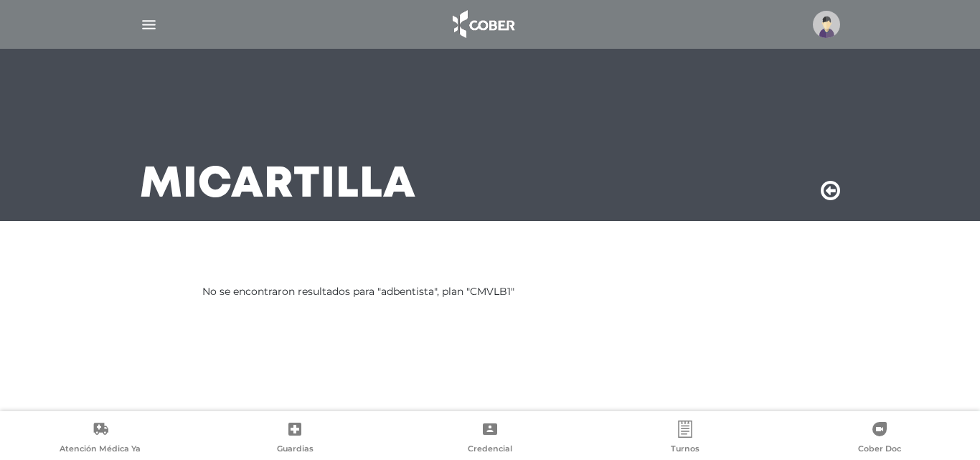  I want to click on a: Turnos, so click(685, 438).